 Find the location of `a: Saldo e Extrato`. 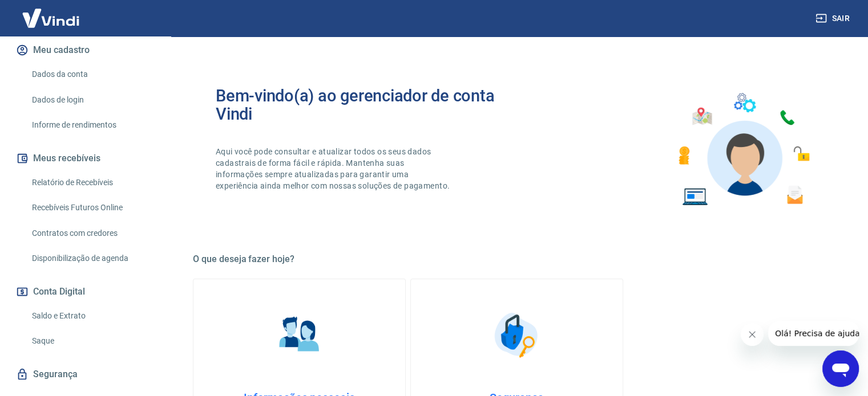

a: Saldo e Extrato is located at coordinates (92, 316).